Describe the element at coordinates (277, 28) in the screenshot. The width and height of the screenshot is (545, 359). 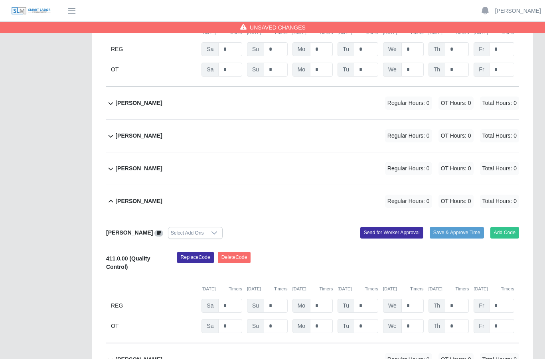
I see `span: Unsaved Changes` at that location.